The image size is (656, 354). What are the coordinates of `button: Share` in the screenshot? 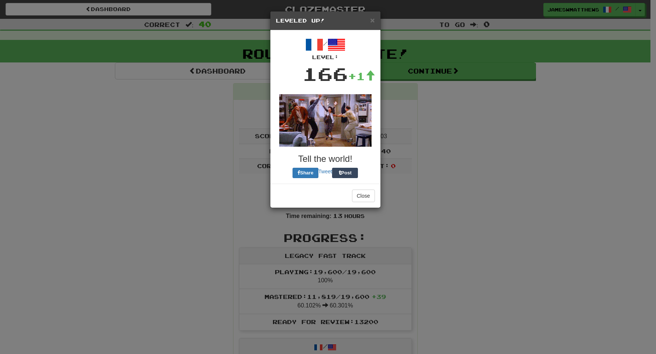 It's located at (306, 173).